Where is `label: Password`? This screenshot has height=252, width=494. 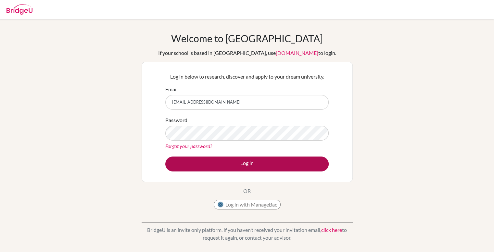 label: Password is located at coordinates (176, 120).